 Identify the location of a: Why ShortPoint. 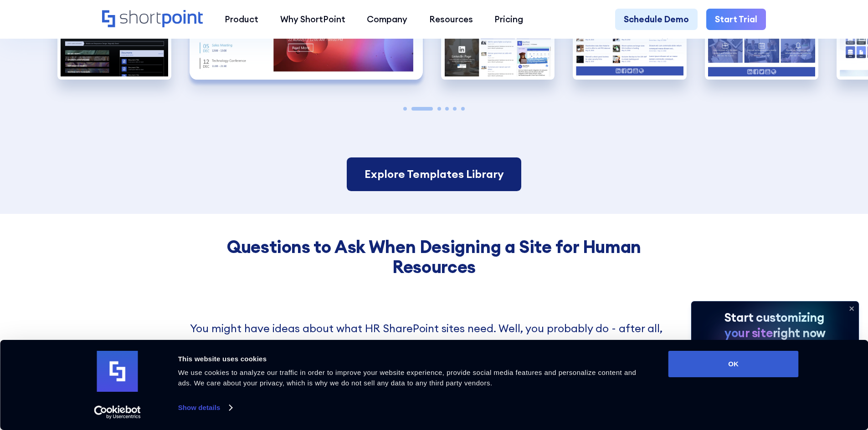
(312, 20).